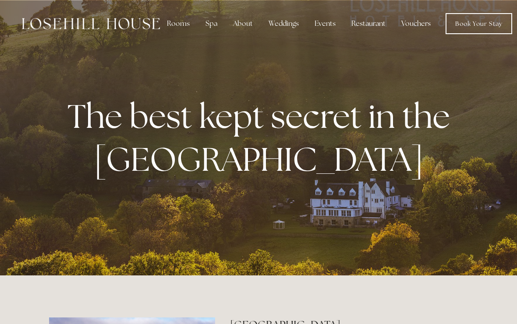 The width and height of the screenshot is (517, 324). Describe the element at coordinates (243, 24) in the screenshot. I see `div: About` at that location.